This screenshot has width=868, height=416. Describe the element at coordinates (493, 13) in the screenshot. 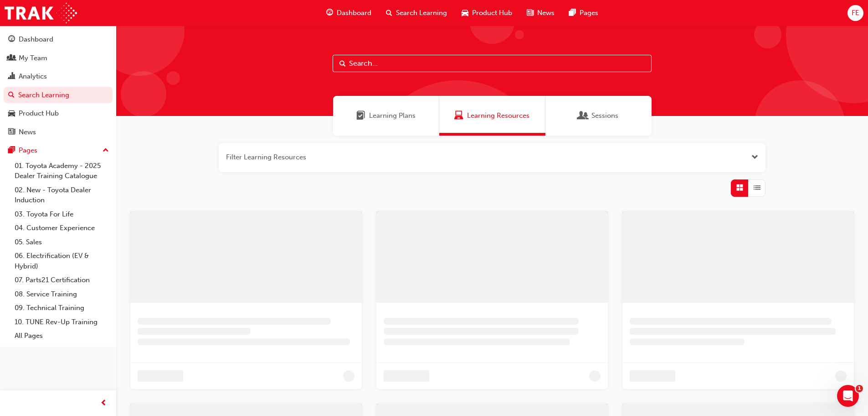

I see `span: Product Hub` at that location.